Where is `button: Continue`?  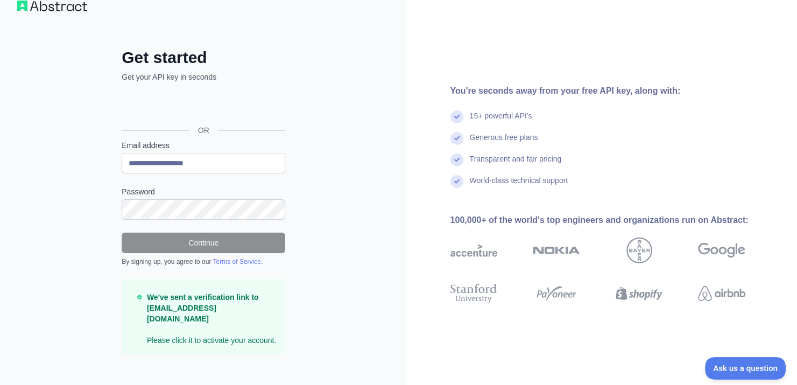 button: Continue is located at coordinates (203, 243).